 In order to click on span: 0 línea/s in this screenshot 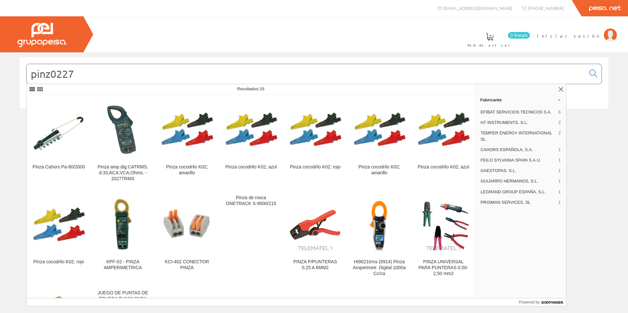, I will do `click(519, 35)`.